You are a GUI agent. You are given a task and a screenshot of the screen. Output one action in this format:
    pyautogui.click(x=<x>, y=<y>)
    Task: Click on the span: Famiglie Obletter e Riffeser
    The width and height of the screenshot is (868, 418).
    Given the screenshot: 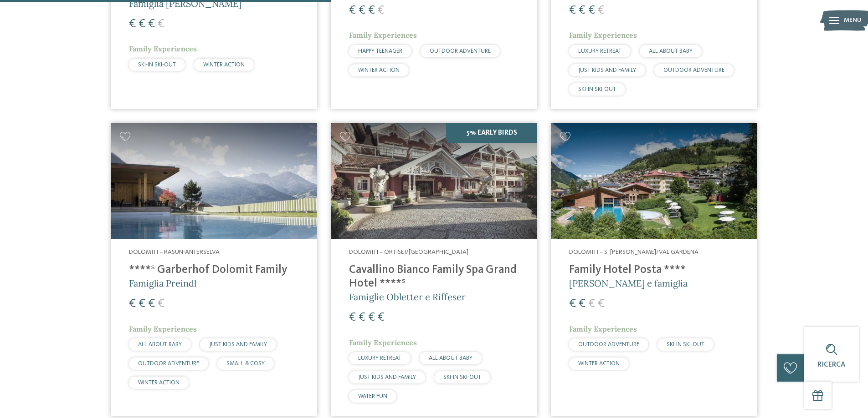 What is the action you would take?
    pyautogui.click(x=407, y=297)
    